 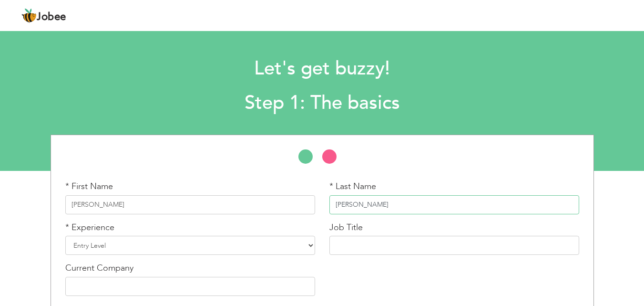 What do you see at coordinates (89, 187) in the screenshot?
I see `label: * First Name` at bounding box center [89, 187].